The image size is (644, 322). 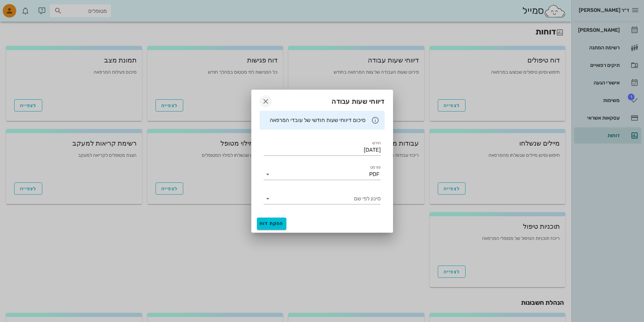 I want to click on span: הפקת דוח, so click(x=272, y=223).